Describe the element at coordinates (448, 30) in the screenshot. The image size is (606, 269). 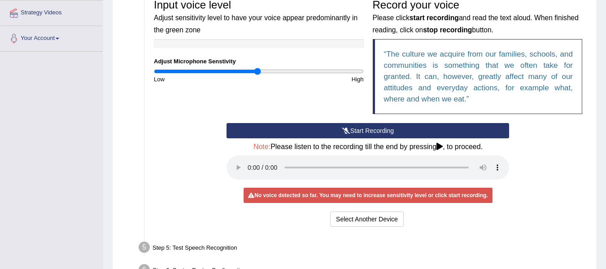
I see `b: stop recording` at that location.